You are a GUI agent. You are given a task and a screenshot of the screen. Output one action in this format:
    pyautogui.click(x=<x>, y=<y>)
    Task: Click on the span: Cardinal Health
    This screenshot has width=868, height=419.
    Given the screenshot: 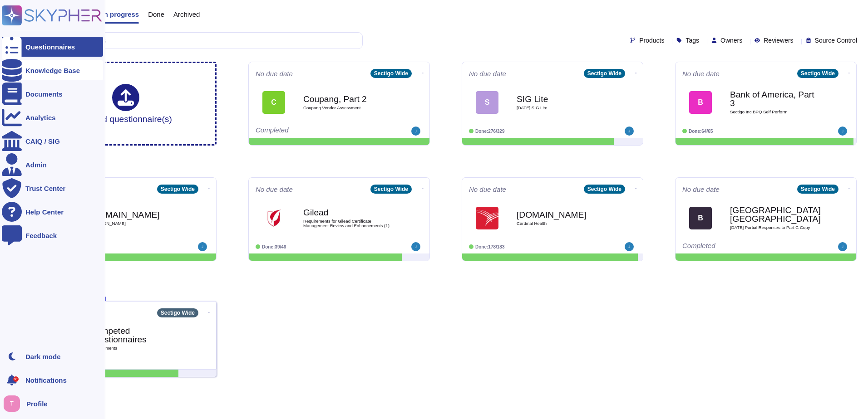 What is the action you would take?
    pyautogui.click(x=562, y=223)
    